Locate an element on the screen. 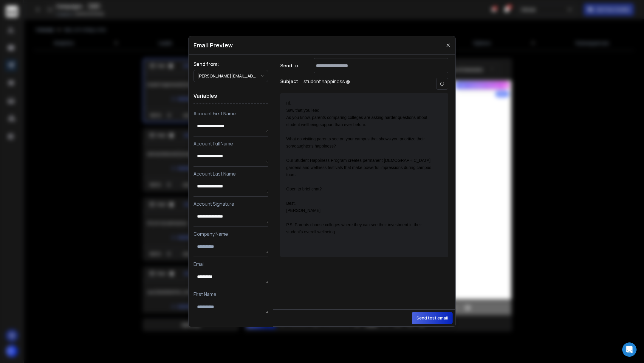 Image resolution: width=644 pixels, height=363 pixels. p: Email is located at coordinates (230, 264).